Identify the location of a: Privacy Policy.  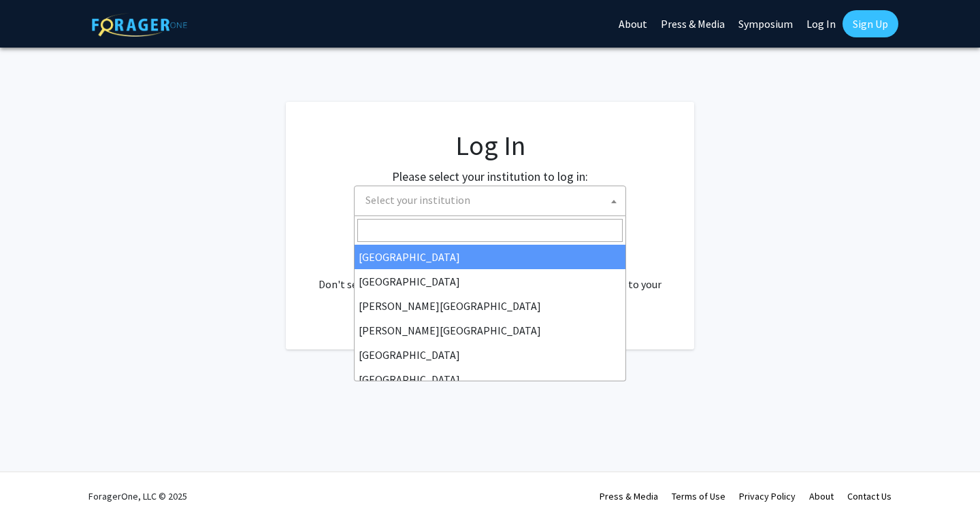
(767, 496).